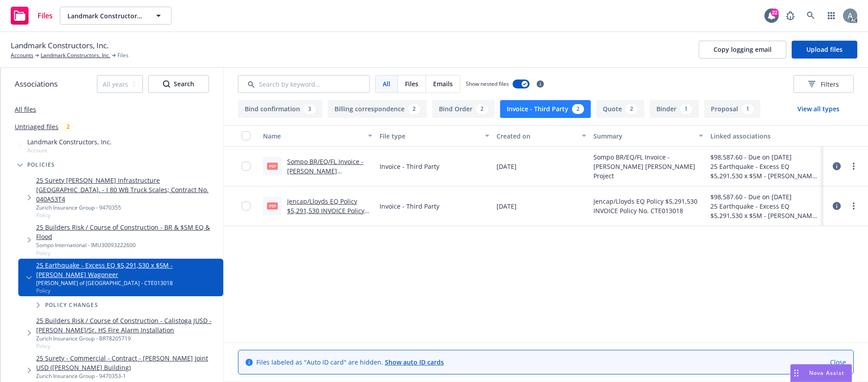 The width and height of the screenshot is (868, 382). Describe the element at coordinates (309, 109) in the screenshot. I see `div: 3` at that location.